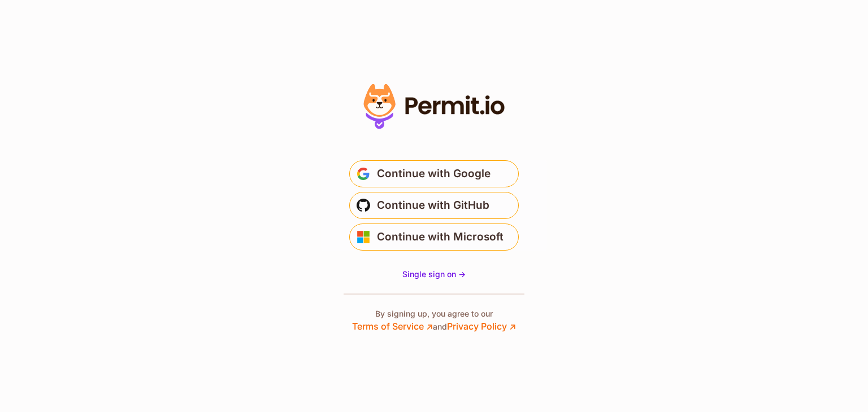 This screenshot has height=412, width=868. What do you see at coordinates (434, 237) in the screenshot?
I see `button: Continue with Microsoft` at bounding box center [434, 237].